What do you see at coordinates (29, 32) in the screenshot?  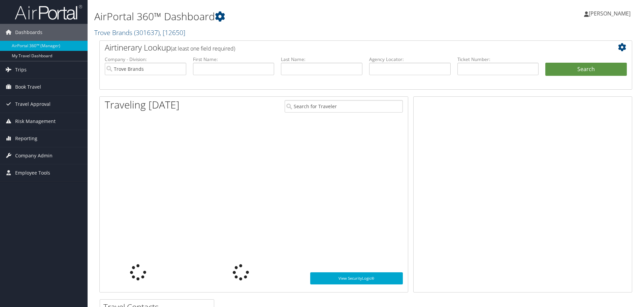 I see `span: Dashboards` at bounding box center [29, 32].